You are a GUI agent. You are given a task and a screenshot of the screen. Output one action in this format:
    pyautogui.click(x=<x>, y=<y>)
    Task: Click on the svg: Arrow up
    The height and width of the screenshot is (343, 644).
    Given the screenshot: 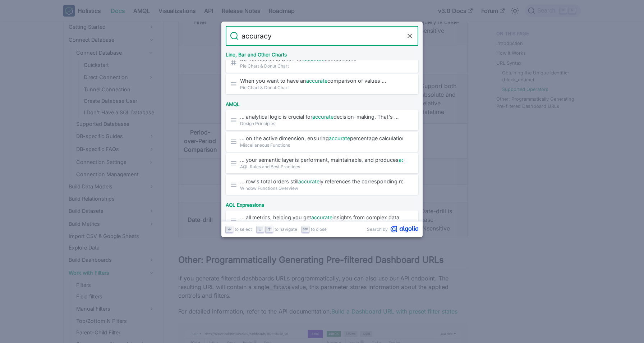 What is the action you would take?
    pyautogui.click(x=269, y=229)
    